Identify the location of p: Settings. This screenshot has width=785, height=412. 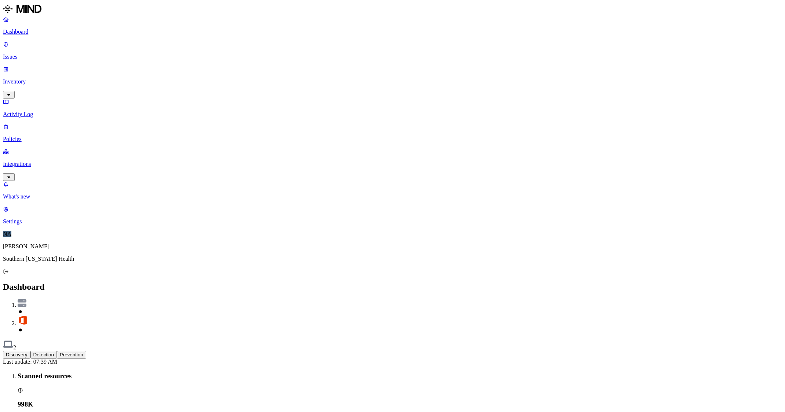
(392, 222).